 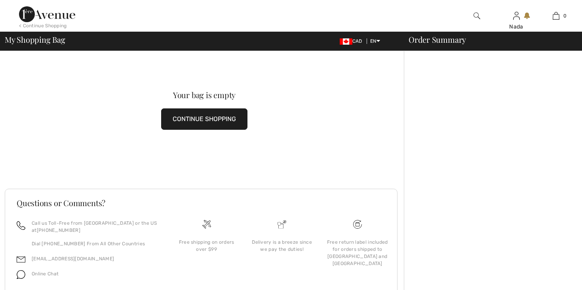 What do you see at coordinates (21, 226) in the screenshot?
I see `img: call` at bounding box center [21, 226].